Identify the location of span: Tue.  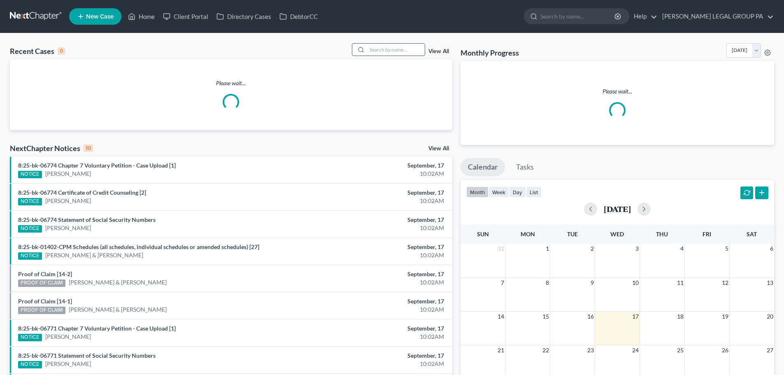
(572, 234).